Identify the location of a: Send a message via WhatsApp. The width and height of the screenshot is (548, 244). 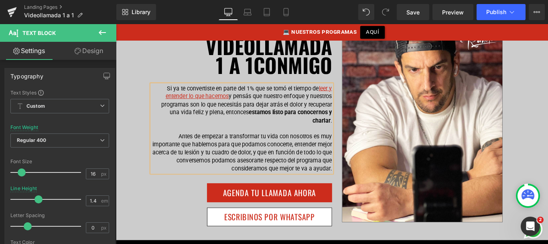
(469, 230).